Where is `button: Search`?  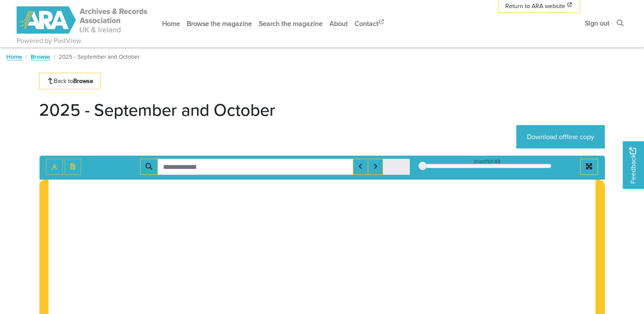 button: Search is located at coordinates (149, 167).